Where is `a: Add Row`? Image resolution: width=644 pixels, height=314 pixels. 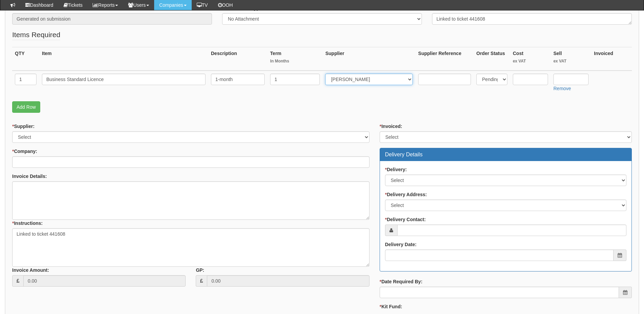
a: Add Row is located at coordinates (26, 107).